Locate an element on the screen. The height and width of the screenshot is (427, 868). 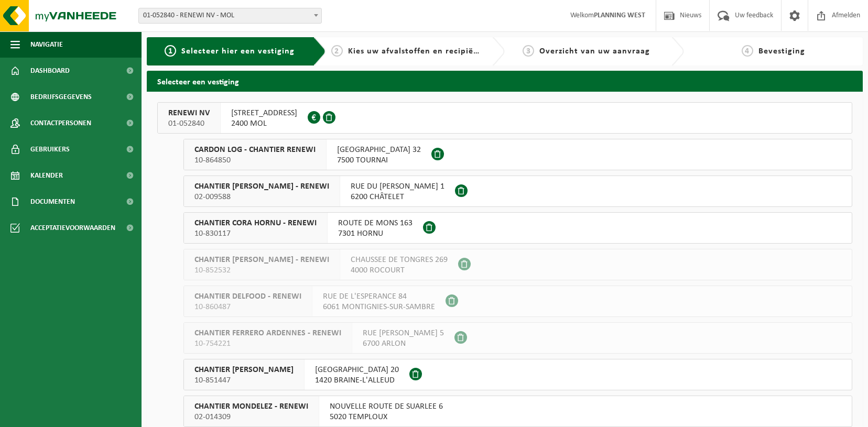
span: Bedrijfsgegevens is located at coordinates (61, 97).